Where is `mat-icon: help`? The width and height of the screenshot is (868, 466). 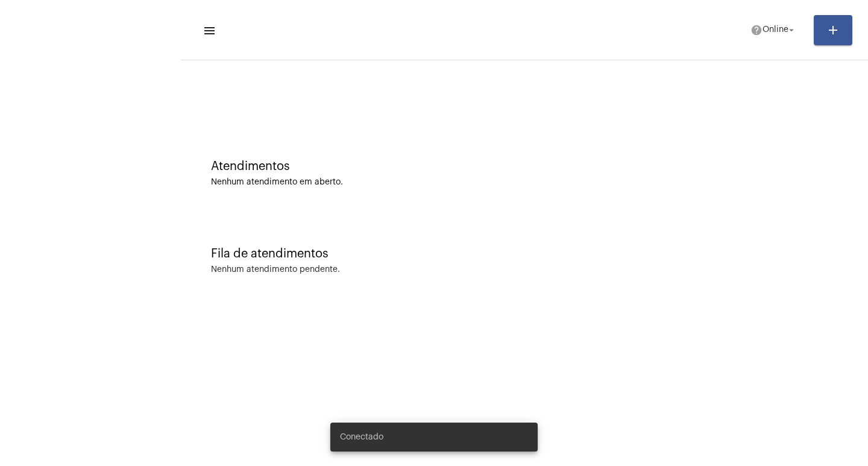 mat-icon: help is located at coordinates (757, 30).